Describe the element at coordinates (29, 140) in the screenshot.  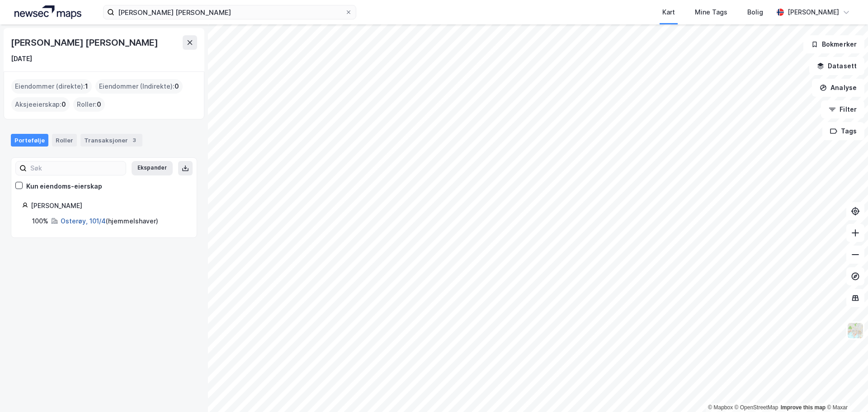
I see `div: Portefølje` at that location.